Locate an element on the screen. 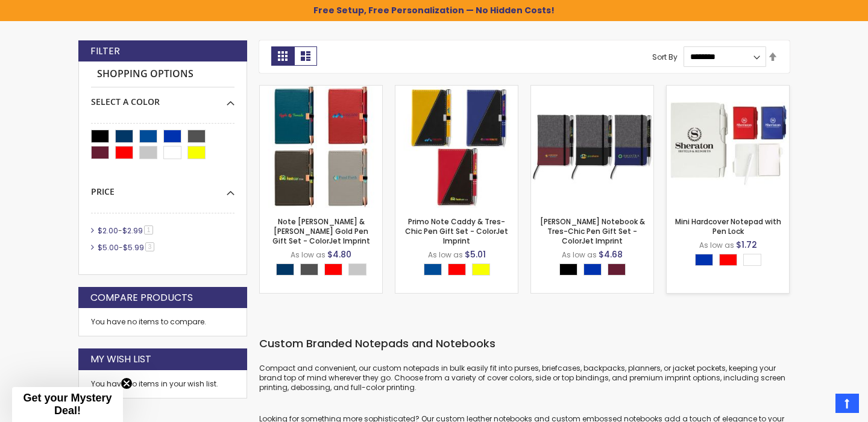 Image resolution: width=868 pixels, height=422 pixels. img: Primo Note Caddy & Tres-Chic Pen Gift Set - ColorJet Imprint is located at coordinates (456, 146).